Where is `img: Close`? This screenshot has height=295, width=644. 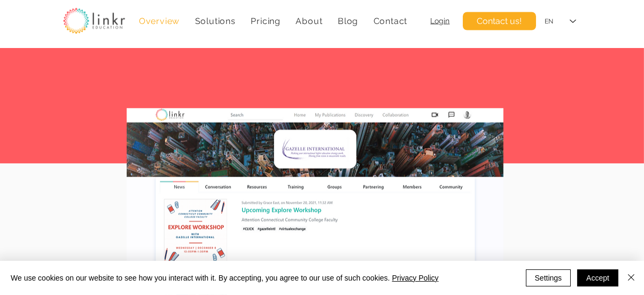 img: Close is located at coordinates (631, 277).